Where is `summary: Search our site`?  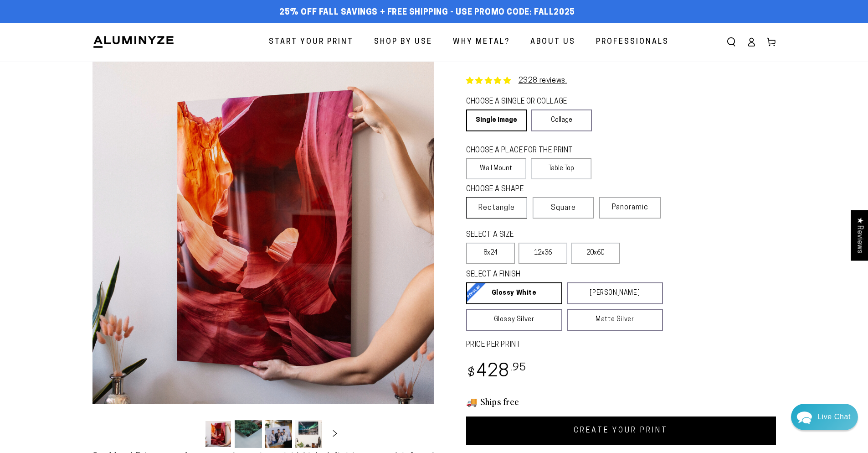 summary: Search our site is located at coordinates (732, 42).